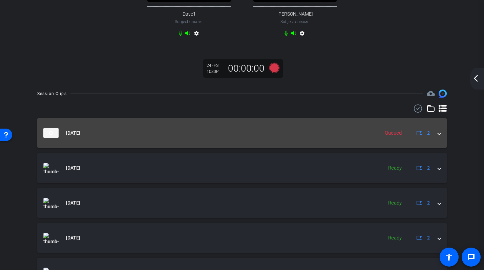 The width and height of the screenshot is (484, 270). Describe the element at coordinates (476, 78) in the screenshot. I see `mat-icon: arrow_back_ios_new` at that location.